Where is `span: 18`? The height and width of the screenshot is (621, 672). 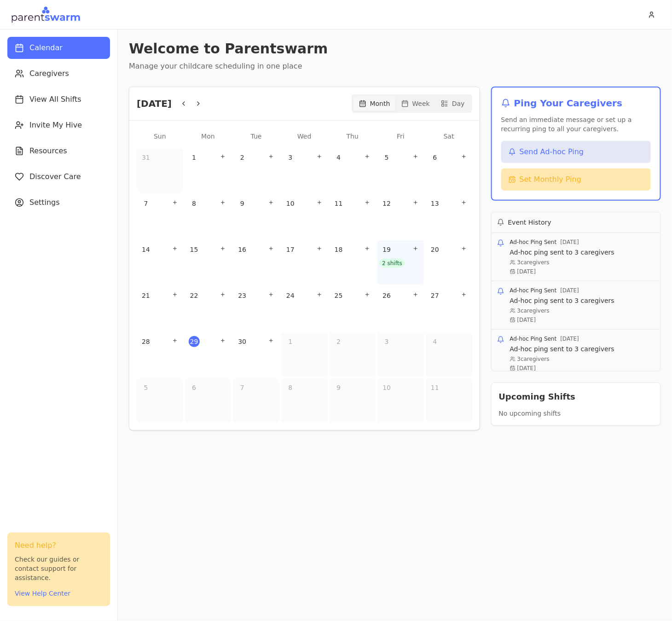
span: 18 is located at coordinates (339, 249).